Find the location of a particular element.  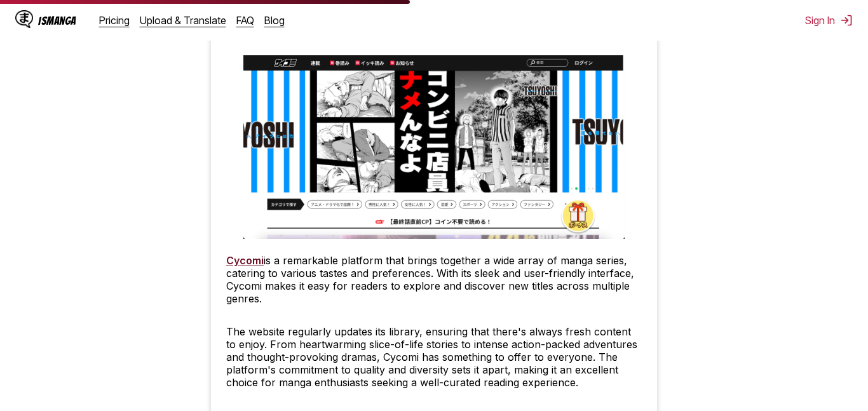

p: The website regularly updates its library, ensuring that there's always fresh content to enjoy. F... is located at coordinates (434, 357).